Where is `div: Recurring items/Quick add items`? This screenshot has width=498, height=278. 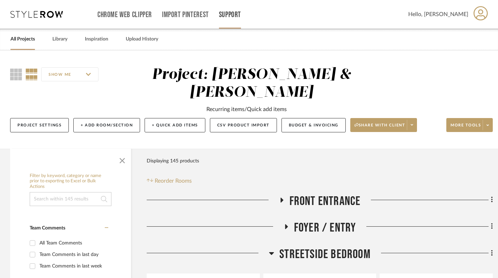 div: Recurring items/Quick add items is located at coordinates (247, 109).